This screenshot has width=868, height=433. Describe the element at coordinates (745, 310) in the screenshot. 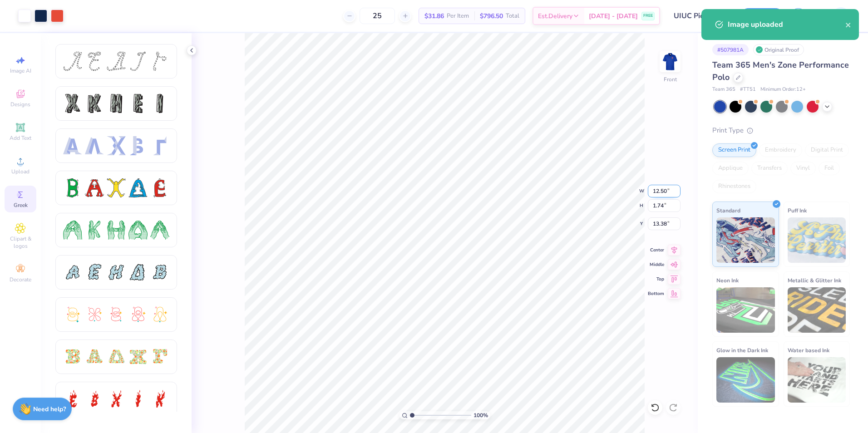

I see `img: Neon Ink` at that location.